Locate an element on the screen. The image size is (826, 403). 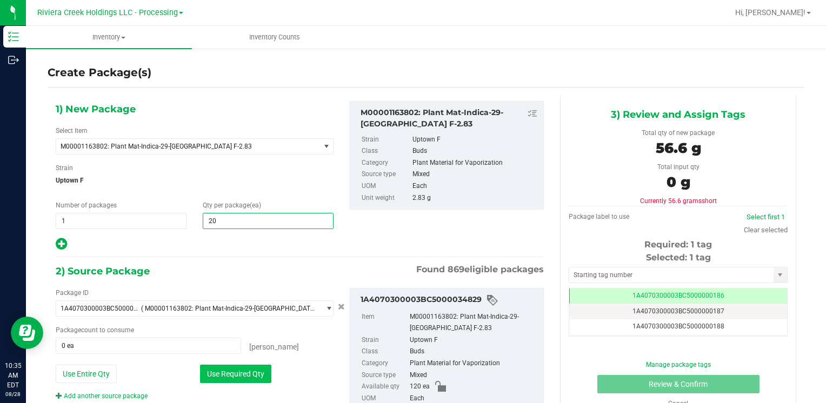
input: 0 ea is located at coordinates (148, 346).